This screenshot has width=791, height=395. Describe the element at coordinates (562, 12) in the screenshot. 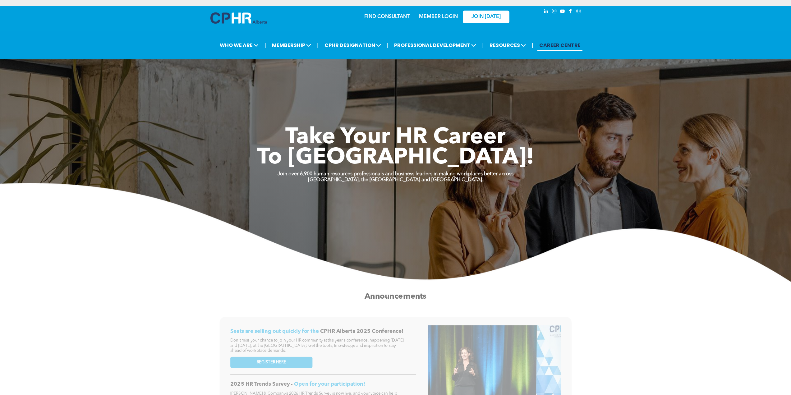

I see `a: youtube` at that location.